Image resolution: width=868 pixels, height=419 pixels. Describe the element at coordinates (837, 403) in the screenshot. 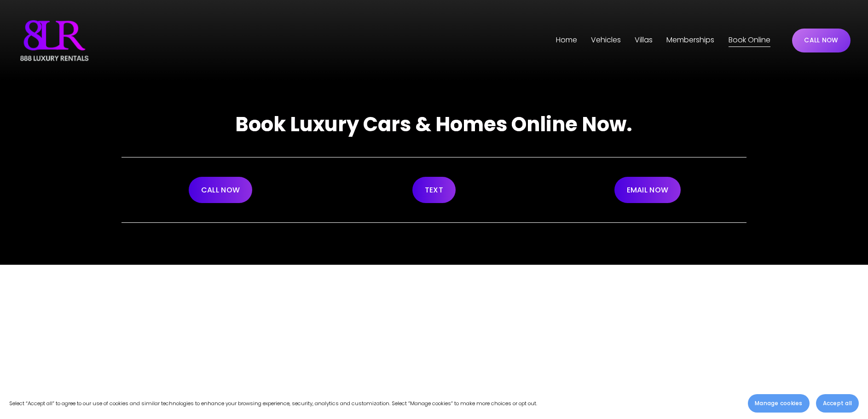

I see `button: Accept all` at that location.